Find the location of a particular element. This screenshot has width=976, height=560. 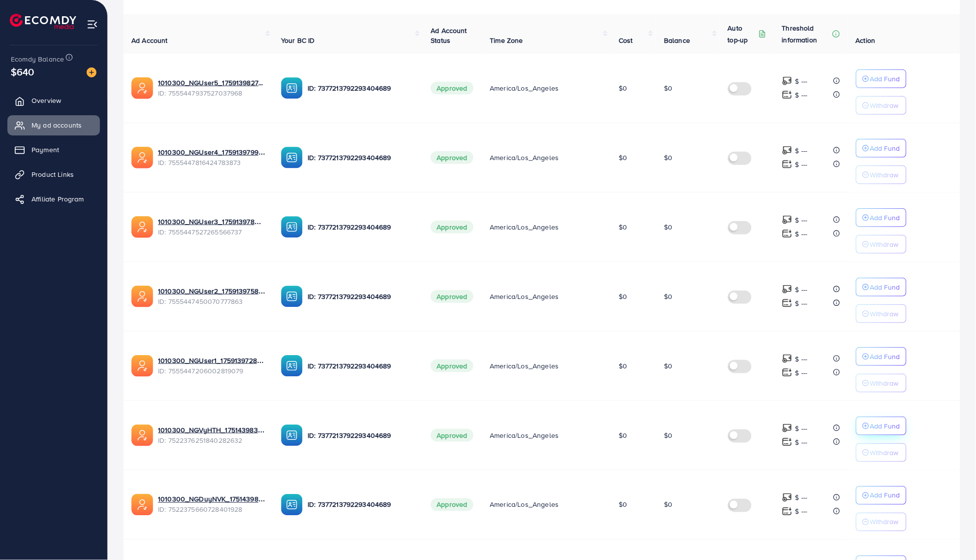

span: Affiliate Program is located at coordinates (58, 199).